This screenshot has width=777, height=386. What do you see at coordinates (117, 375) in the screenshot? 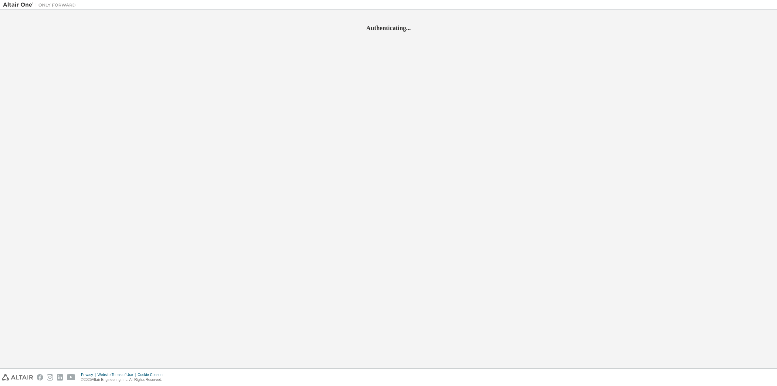
I see `div: Website Terms of Use` at bounding box center [117, 375].